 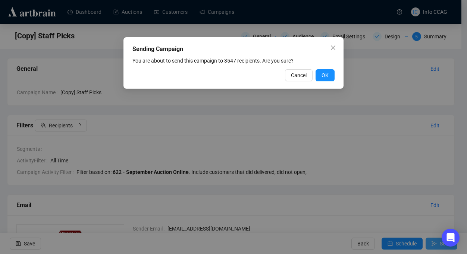 What do you see at coordinates (325, 75) in the screenshot?
I see `button: OK` at bounding box center [325, 75].